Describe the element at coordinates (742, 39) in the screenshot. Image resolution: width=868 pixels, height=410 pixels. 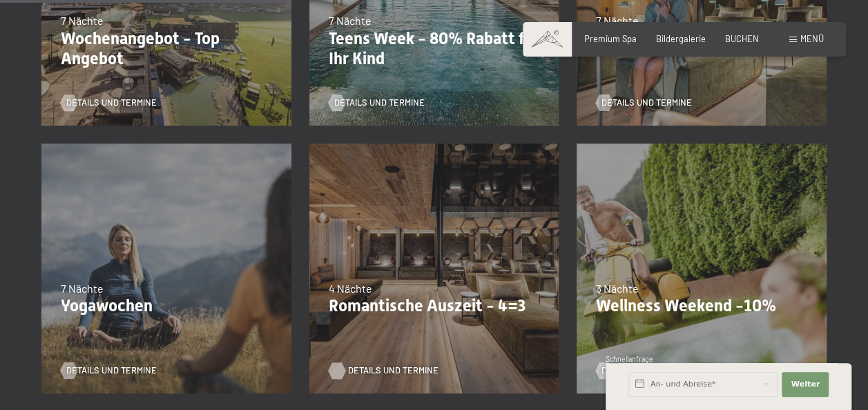
I see `a: BUCHEN` at that location.